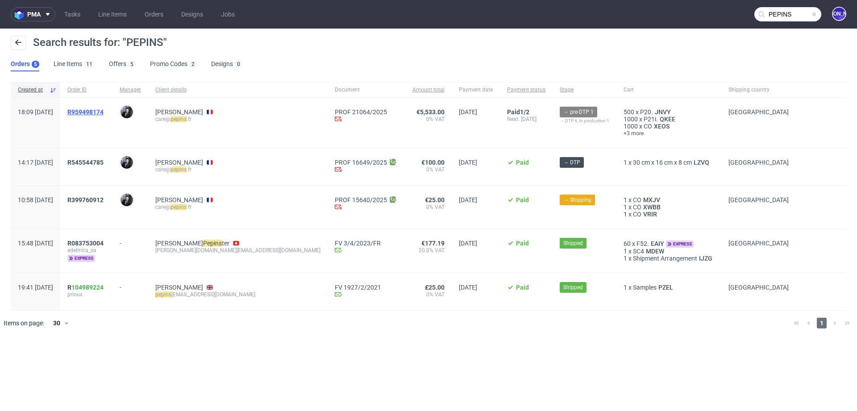 The image size is (857, 411). What do you see at coordinates (86, 288) in the screenshot?
I see `a: R104989224` at bounding box center [86, 288].